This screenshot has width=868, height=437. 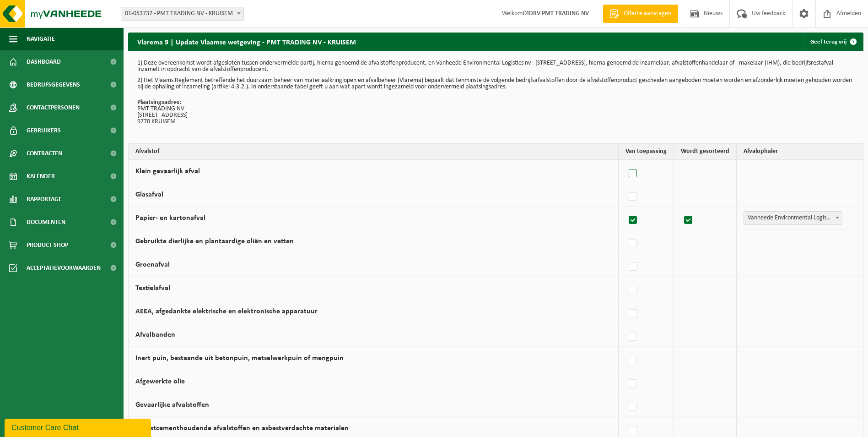 What do you see at coordinates (215, 241) in the screenshot?
I see `label: Gebruikte dierlijke en plantaardige oliën en vetten` at bounding box center [215, 241].